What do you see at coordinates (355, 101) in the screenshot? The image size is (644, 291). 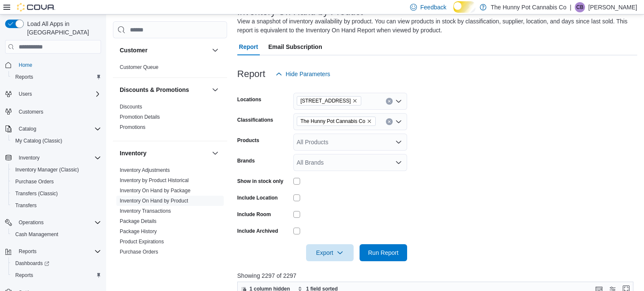 I see `button: Remove 1166 Yonge St from selection in this group` at bounding box center [355, 101].